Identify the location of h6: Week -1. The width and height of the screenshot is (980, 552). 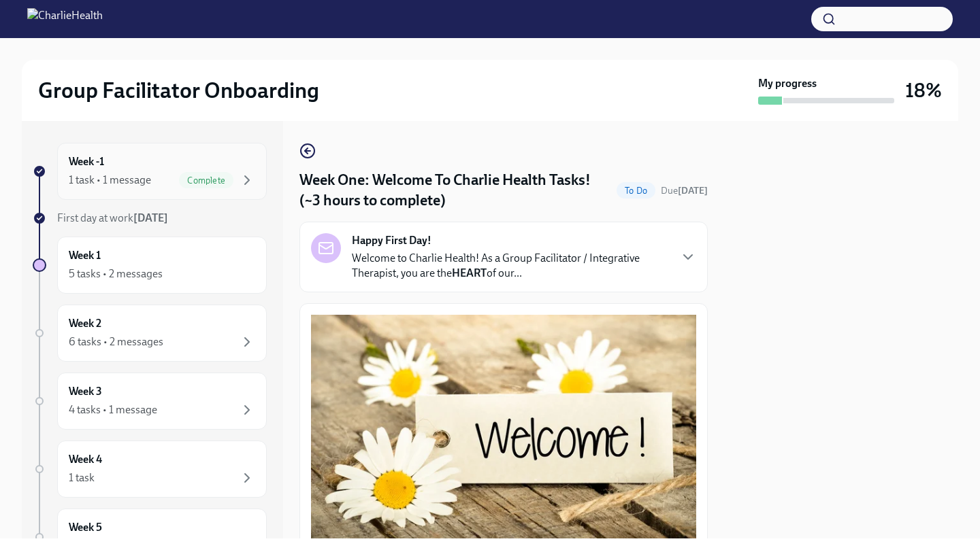
(87, 162).